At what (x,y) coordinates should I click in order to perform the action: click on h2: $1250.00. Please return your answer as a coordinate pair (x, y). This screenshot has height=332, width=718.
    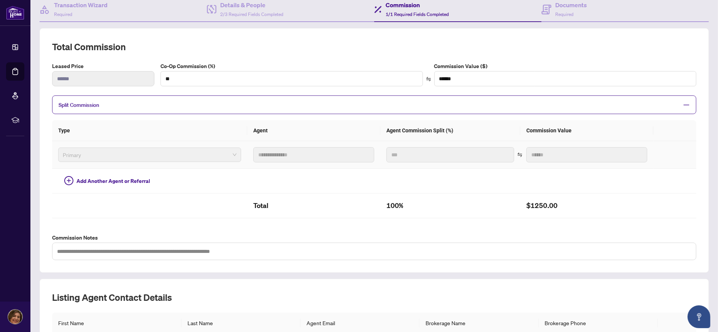
    Looking at the image, I should click on (587, 206).